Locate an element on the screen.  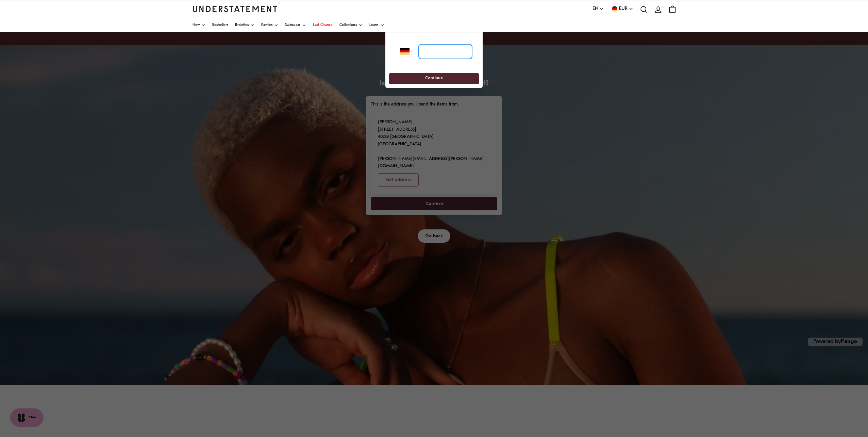
span: Last Chance is located at coordinates (322, 25).